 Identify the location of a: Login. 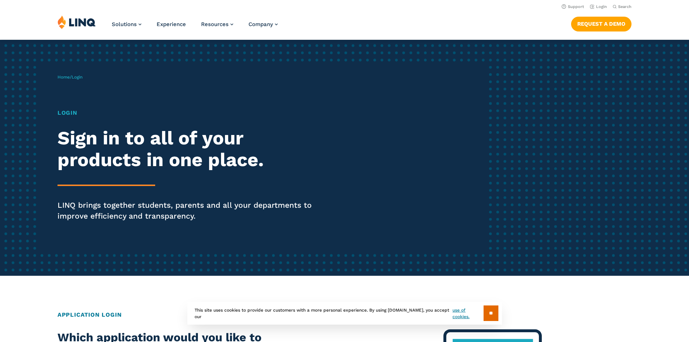
(598, 7).